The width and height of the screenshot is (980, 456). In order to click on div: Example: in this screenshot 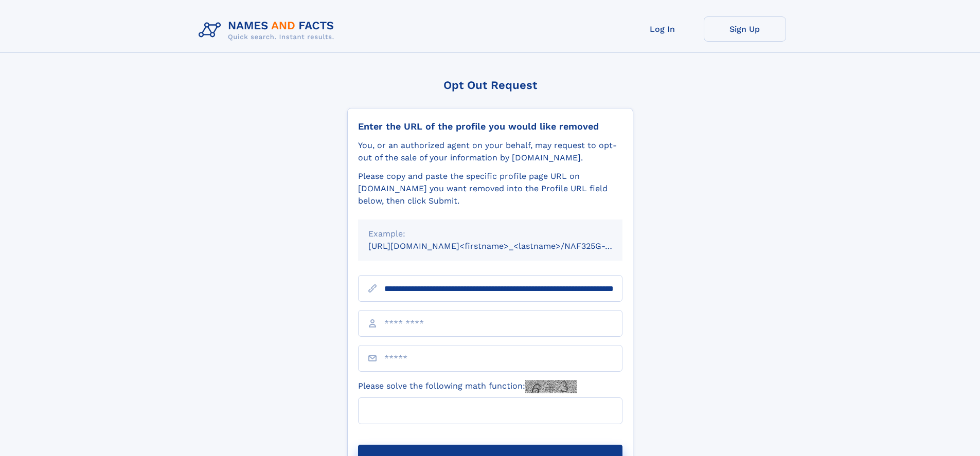, I will do `click(490, 234)`.